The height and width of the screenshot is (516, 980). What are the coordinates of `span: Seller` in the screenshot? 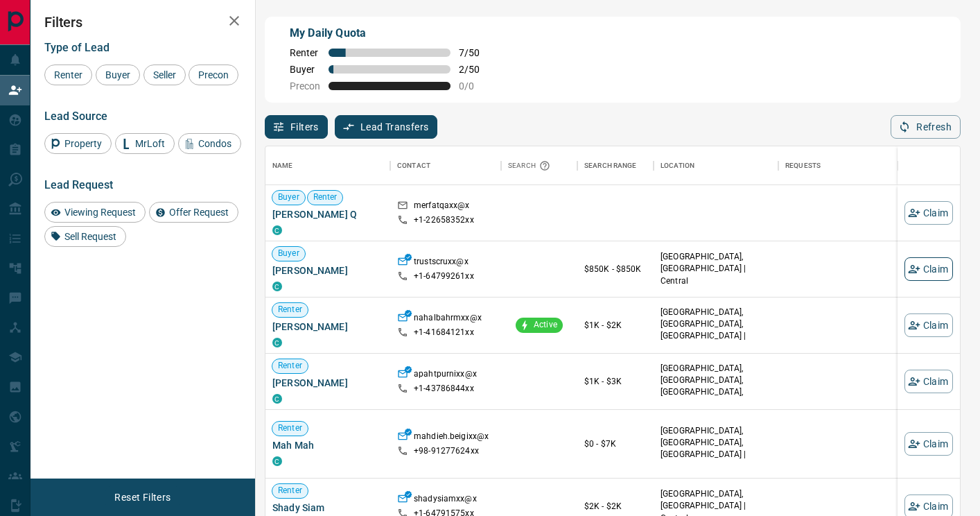 It's located at (165, 75).